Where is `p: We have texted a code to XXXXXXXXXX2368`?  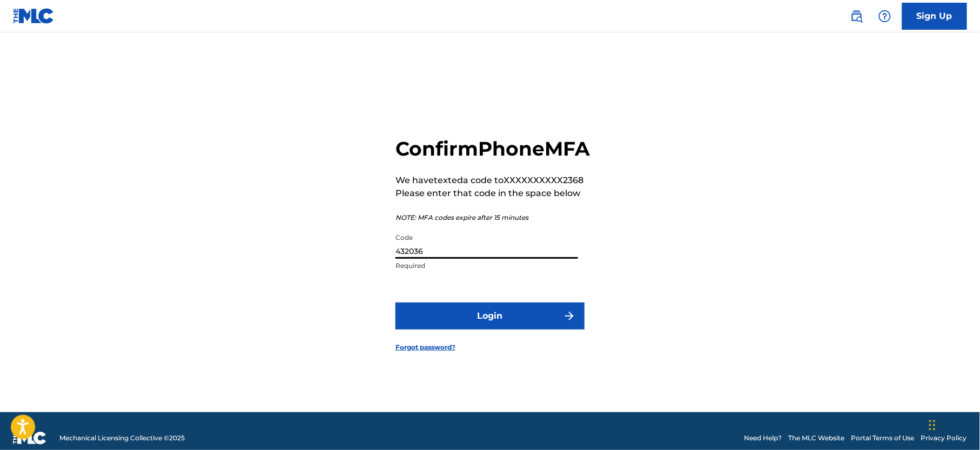 p: We have texted a code to XXXXXXXXXX2368 is located at coordinates (493, 180).